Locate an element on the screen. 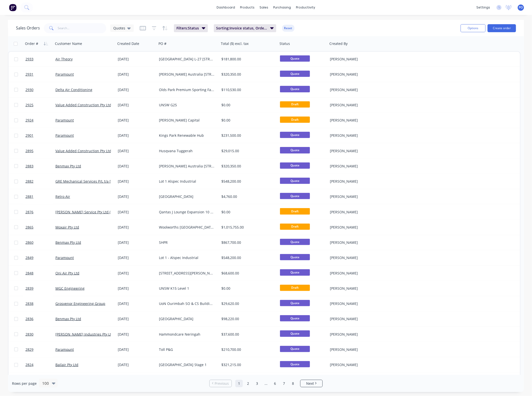 This screenshot has height=396, width=532. div: Order # is located at coordinates (32, 44).